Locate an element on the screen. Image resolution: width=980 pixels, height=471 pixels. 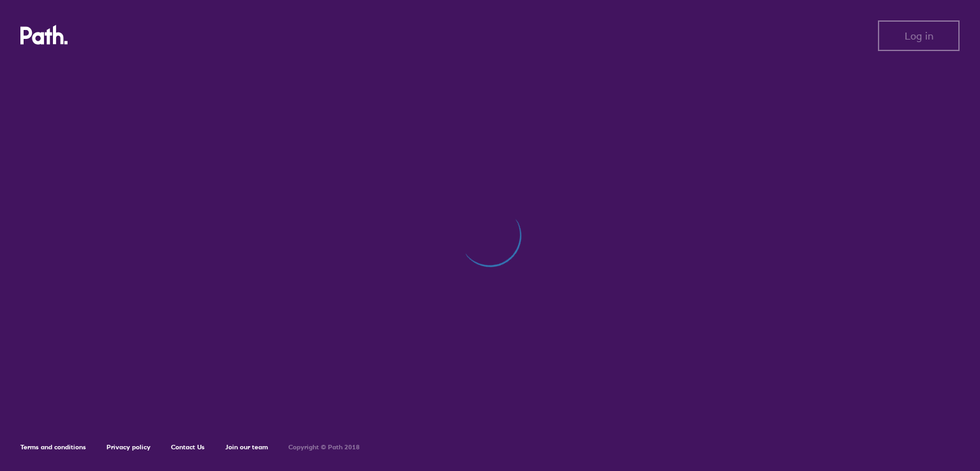
h6: Copyright © Path 2018 is located at coordinates (324, 447).